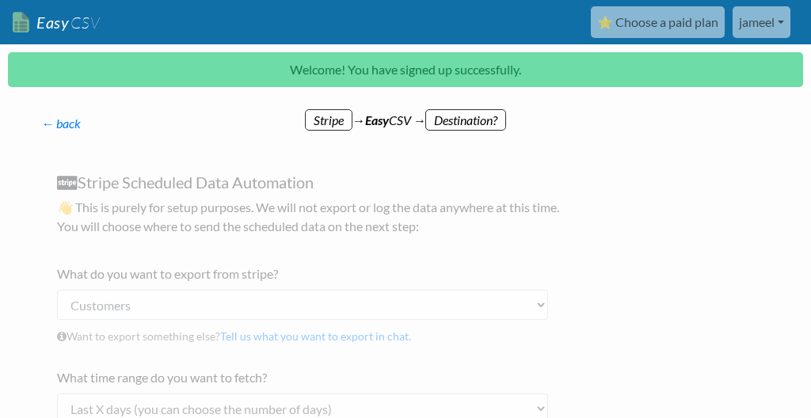  I want to click on a: ← back, so click(61, 123).